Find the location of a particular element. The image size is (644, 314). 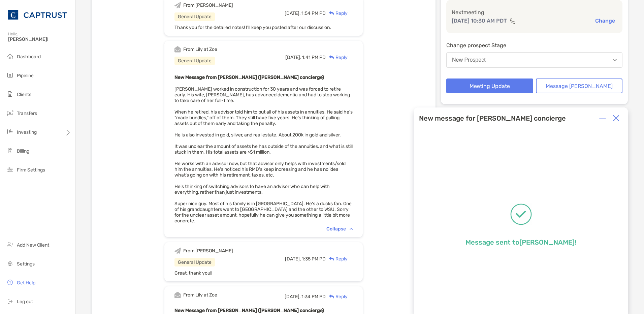

div: New Prospect is located at coordinates (469, 60).